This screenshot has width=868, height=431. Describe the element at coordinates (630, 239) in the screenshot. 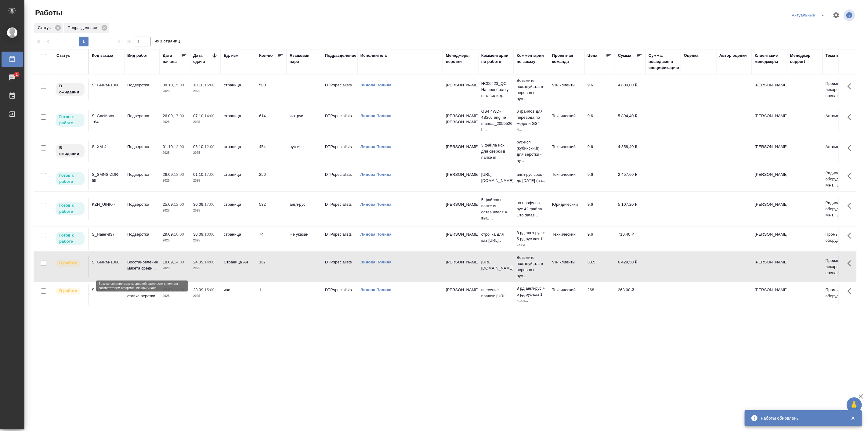

I see `td: 710,40 ₽` at that location.